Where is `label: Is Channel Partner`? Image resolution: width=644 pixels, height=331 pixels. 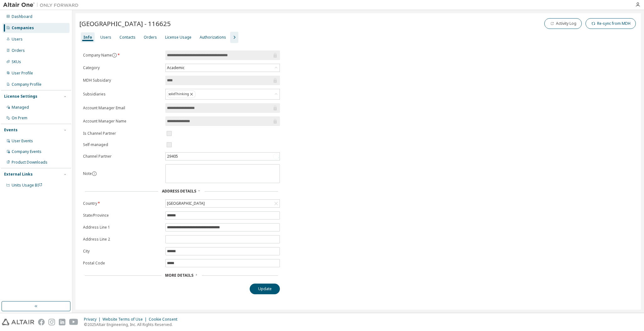 label: Is Channel Partner is located at coordinates (122, 134).